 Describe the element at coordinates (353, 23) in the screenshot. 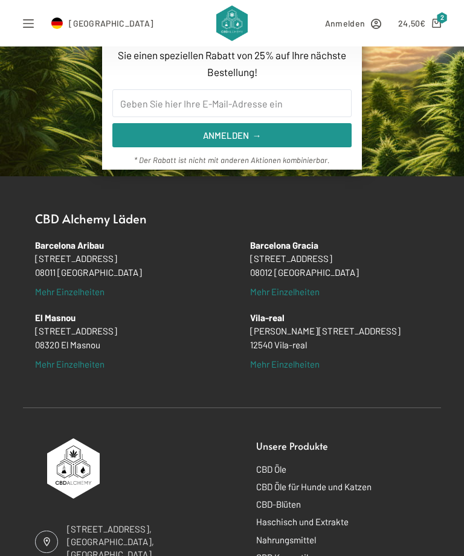

I see `a: Anmelden` at that location.